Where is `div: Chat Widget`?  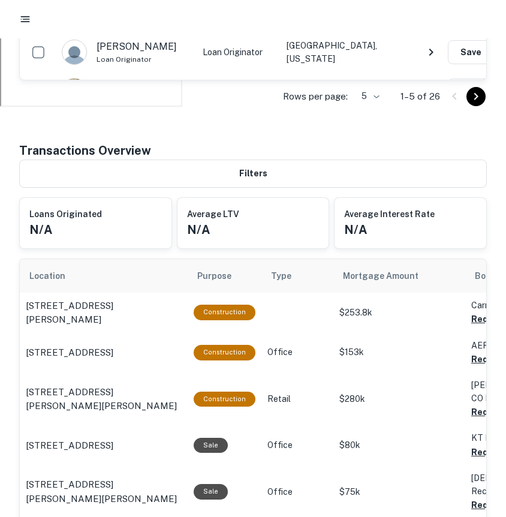
div: Chat Widget is located at coordinates (476, 450).